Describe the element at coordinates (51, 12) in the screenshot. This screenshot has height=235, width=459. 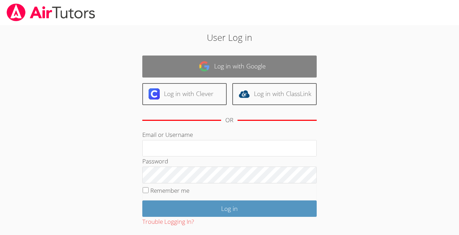
I see `img: airtutors_banner-c4298cdbf04f3fff15de1276eac7730deb9818008684d7c2e4769d2f7ddbe033.png` at that location.